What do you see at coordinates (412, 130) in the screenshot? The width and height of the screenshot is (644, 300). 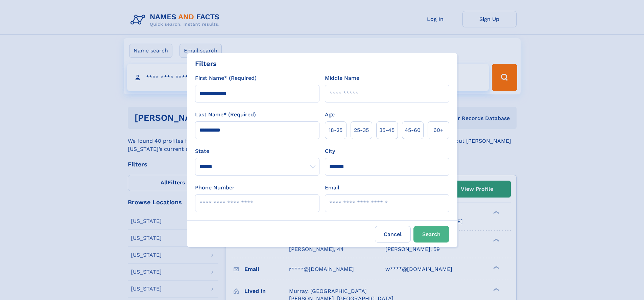 I see `span: 45‑60` at bounding box center [412, 130].